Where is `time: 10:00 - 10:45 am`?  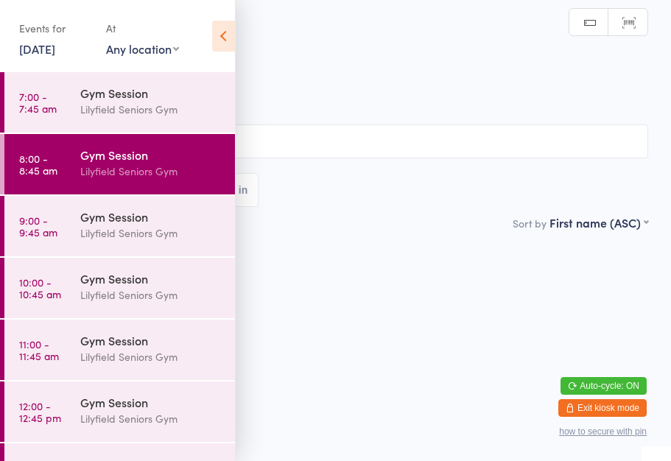
time: 10:00 - 10:45 am is located at coordinates (40, 288).